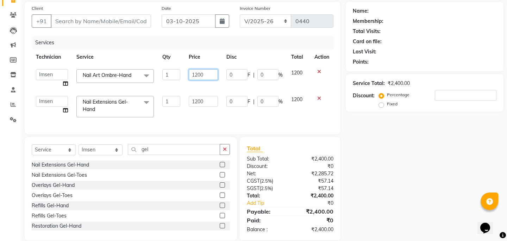 The height and width of the screenshot is (241, 507). What do you see at coordinates (42, 21) in the screenshot?
I see `button: +91` at bounding box center [42, 21].